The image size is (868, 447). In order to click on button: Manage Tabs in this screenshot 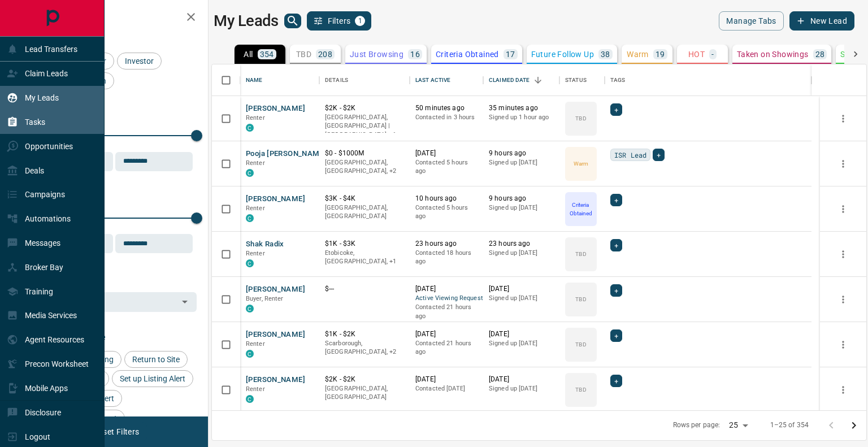, I will do `click(750, 21)`.